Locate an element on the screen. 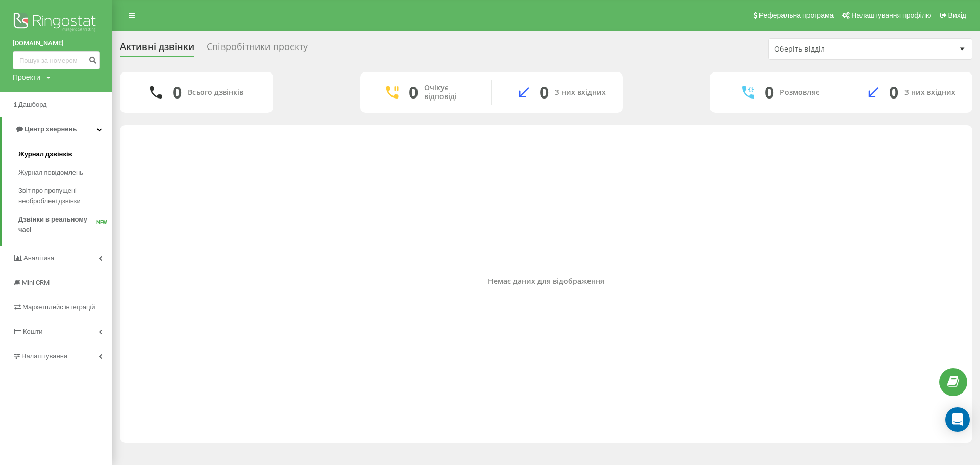 The image size is (980, 465). span: Дзвінки в реальному часі is located at coordinates (57, 225).